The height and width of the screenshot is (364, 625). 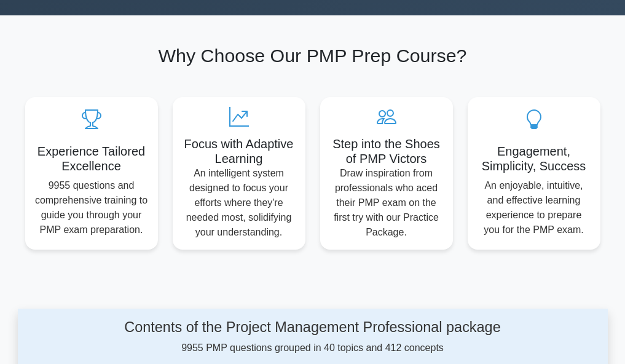 I want to click on h5: Focus with Adaptive Learning, so click(x=239, y=151).